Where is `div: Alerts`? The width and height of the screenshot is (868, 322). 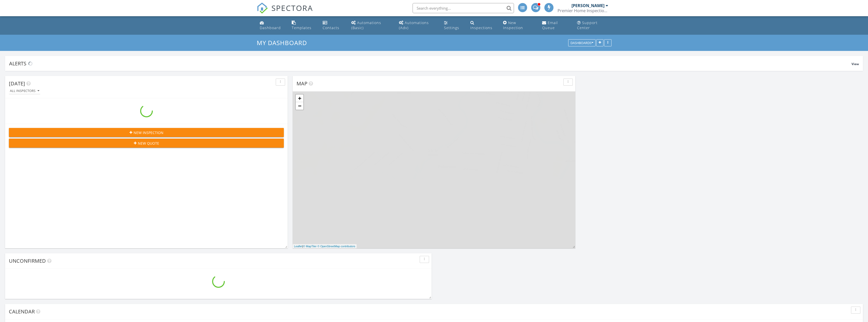 div: Alerts is located at coordinates (430, 64).